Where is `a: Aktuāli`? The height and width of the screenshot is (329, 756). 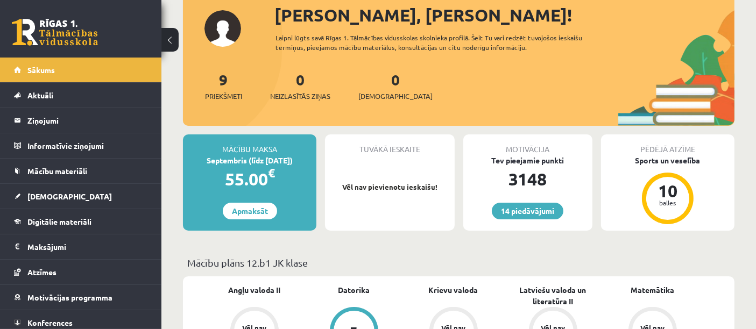 a: Aktuāli is located at coordinates (81, 95).